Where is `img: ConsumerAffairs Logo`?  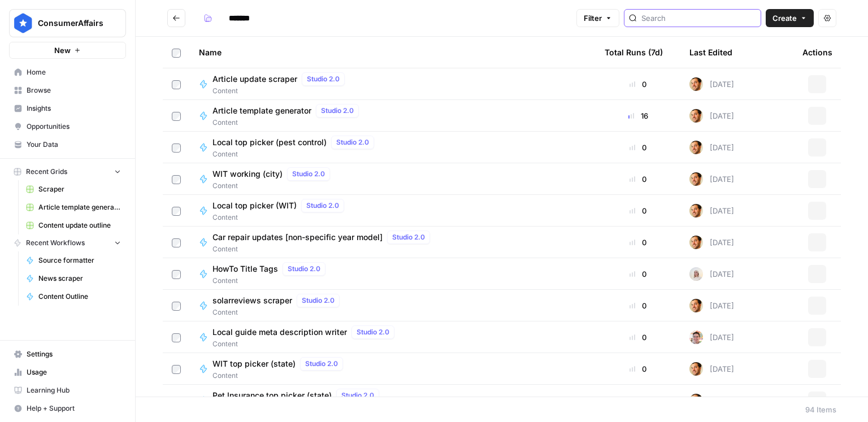 img: ConsumerAffairs Logo is located at coordinates (23, 23).